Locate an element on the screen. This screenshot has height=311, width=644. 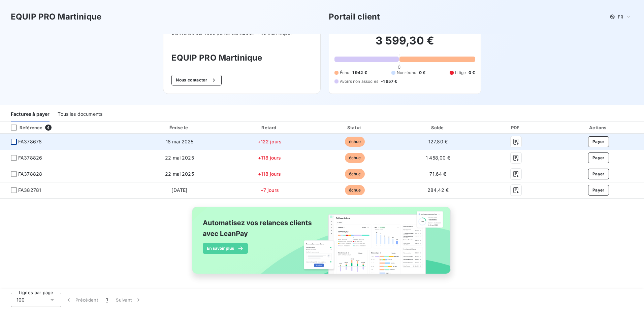
span: 100 is located at coordinates (21, 300).